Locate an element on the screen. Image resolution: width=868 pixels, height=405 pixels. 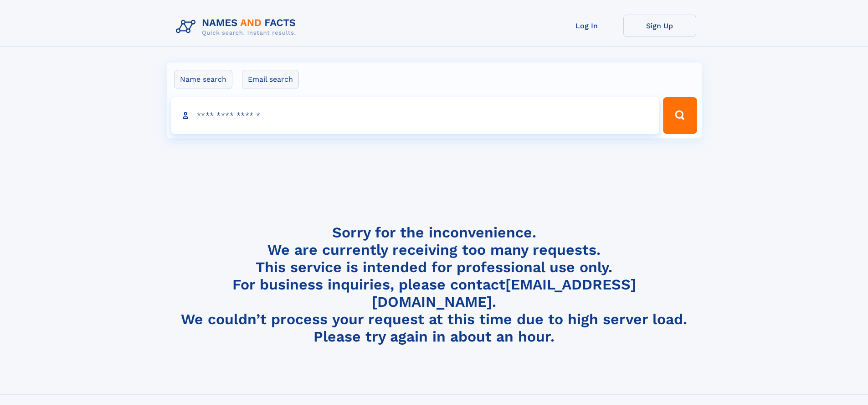
a: Sign Up is located at coordinates (660, 26).